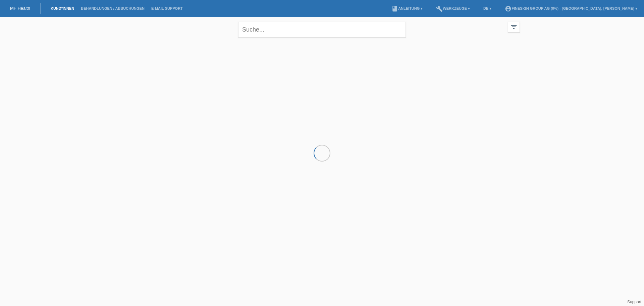 Image resolution: width=644 pixels, height=306 pixels. I want to click on a: buildWerkzeuge ▾, so click(452, 8).